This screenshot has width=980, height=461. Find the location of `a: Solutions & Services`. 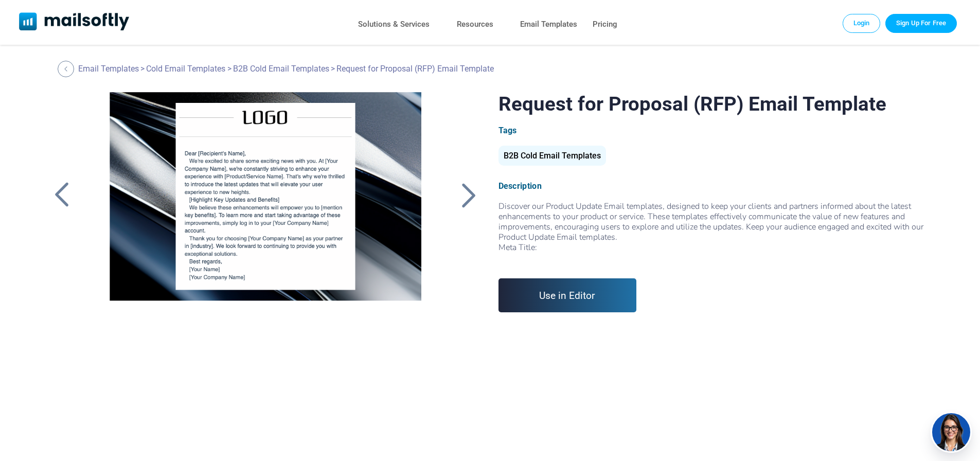

a: Solutions & Services is located at coordinates (394, 24).